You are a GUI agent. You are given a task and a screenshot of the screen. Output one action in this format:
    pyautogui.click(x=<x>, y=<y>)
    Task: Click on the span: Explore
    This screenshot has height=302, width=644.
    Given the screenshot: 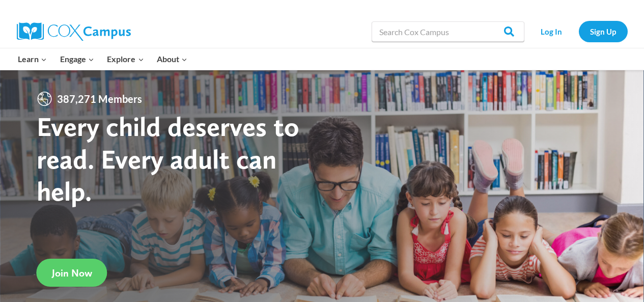 What is the action you would take?
    pyautogui.click(x=125, y=59)
    